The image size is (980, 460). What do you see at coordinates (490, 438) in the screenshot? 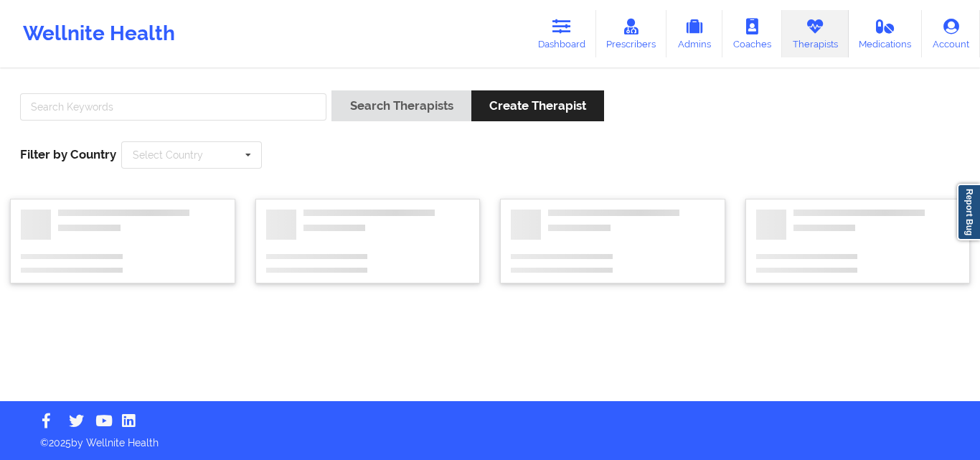
I see `p: © 2025 by Wellnite Health` at bounding box center [490, 438].